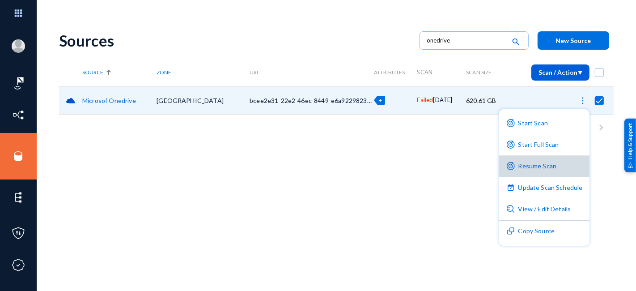  Describe the element at coordinates (511, 209) in the screenshot. I see `img: icon-detail.svg` at that location.